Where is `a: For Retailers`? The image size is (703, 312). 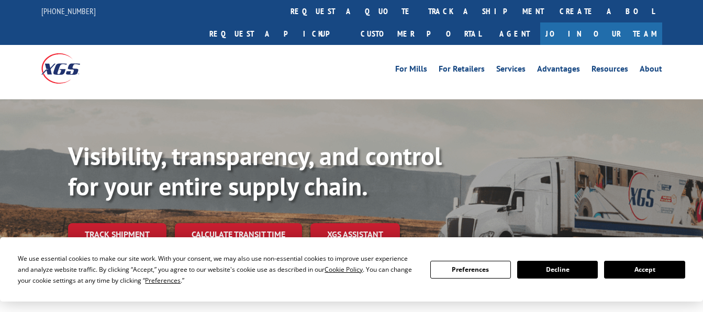 a: For Retailers is located at coordinates (462, 71).